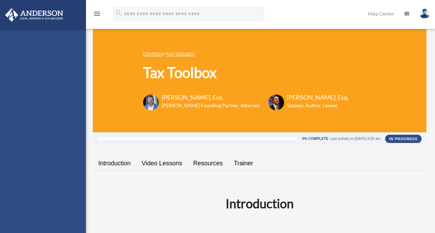  What do you see at coordinates (313, 106) in the screenshot?
I see `h6: Speaker, Author, Lawyer` at bounding box center [313, 106].